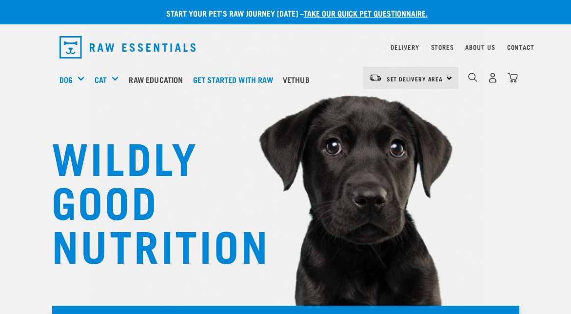 The height and width of the screenshot is (314, 571). What do you see at coordinates (521, 47) in the screenshot?
I see `a: Contact` at bounding box center [521, 47].